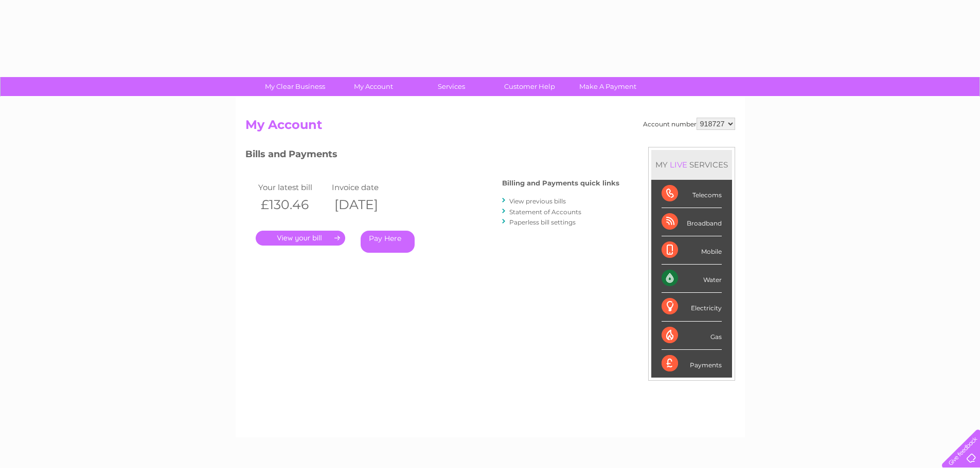 The width and height of the screenshot is (980, 468). I want to click on div: MY SERVICES, so click(691, 164).